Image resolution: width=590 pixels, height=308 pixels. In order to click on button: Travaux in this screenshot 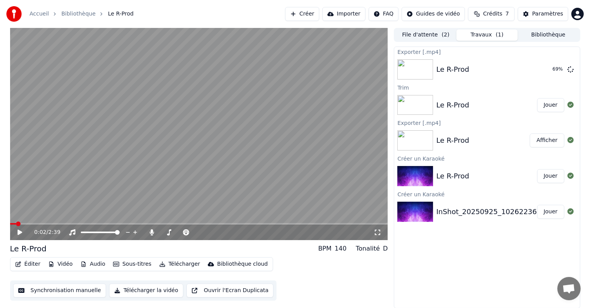, I will do `click(487, 35)`.